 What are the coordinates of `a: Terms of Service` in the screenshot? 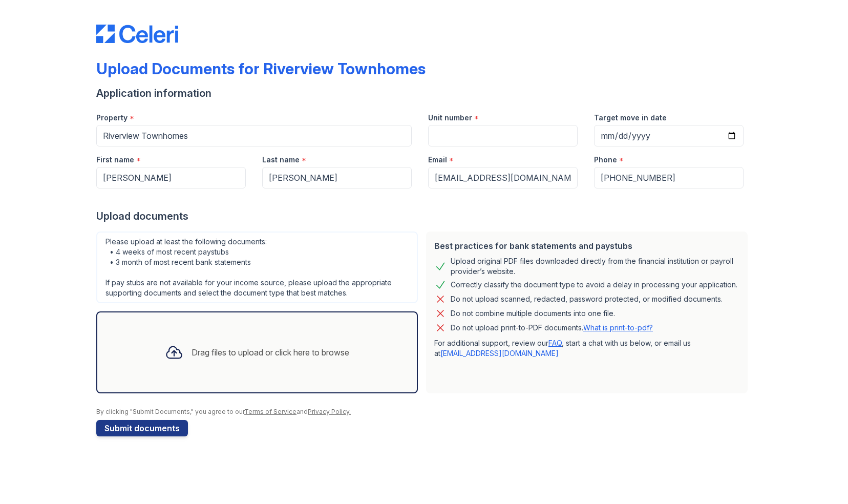 It's located at (270, 411).